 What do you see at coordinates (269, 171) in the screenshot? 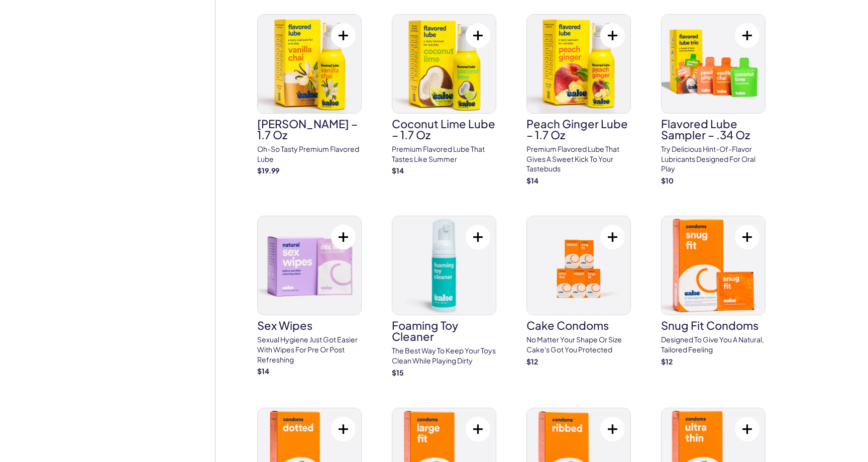
I see `strong: $ 19.99` at bounding box center [269, 171].